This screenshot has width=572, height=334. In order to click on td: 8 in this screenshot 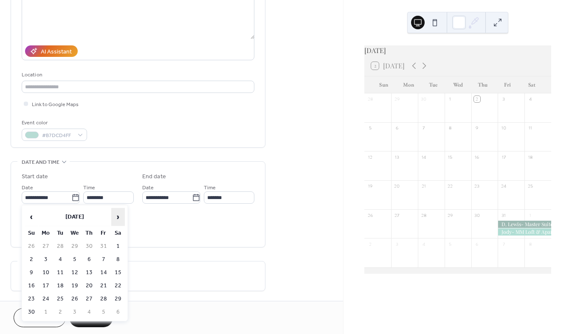, I will do `click(118, 260)`.